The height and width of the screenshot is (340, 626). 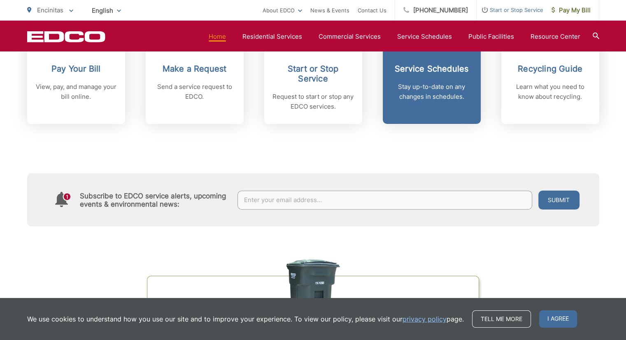 I want to click on input: Enter your email address..., so click(x=385, y=200).